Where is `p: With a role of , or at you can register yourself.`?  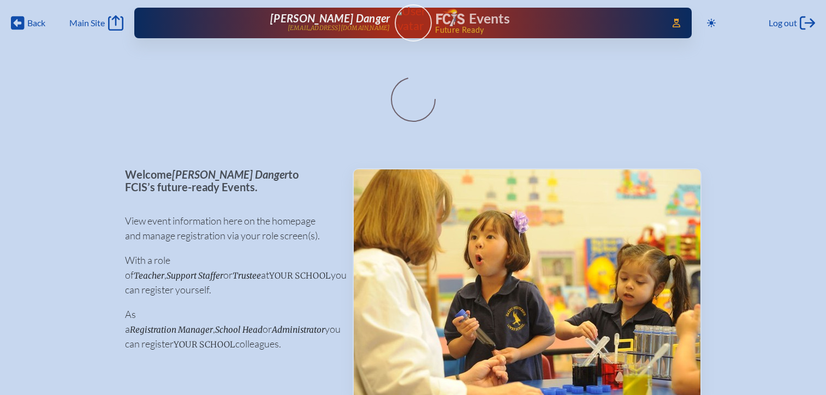 p: With a role of , or at you can register yourself. is located at coordinates (230, 275).